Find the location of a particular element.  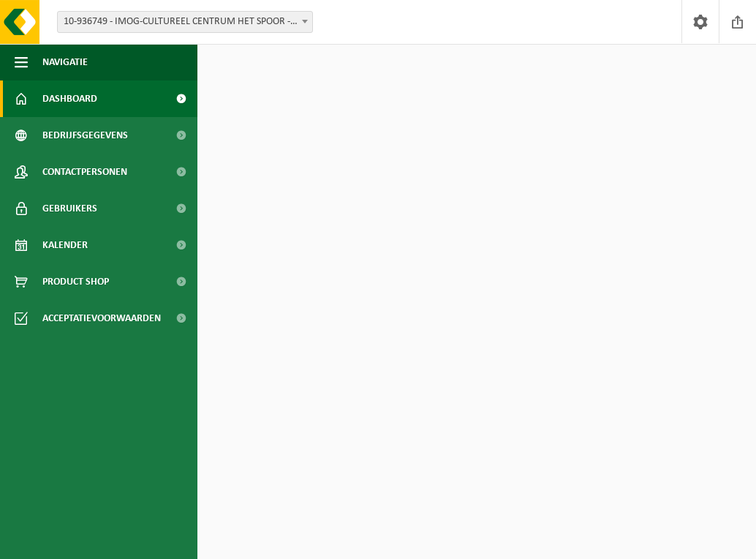

span: Dashboard is located at coordinates (69, 98).